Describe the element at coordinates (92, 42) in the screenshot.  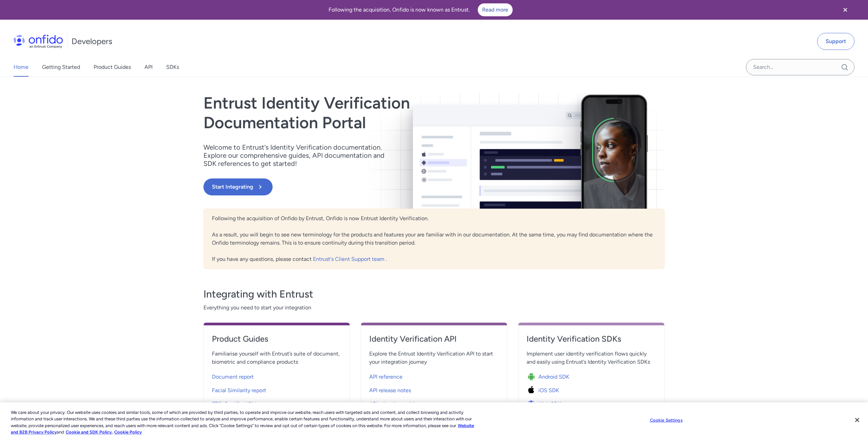
I see `h1: Developers` at that location.